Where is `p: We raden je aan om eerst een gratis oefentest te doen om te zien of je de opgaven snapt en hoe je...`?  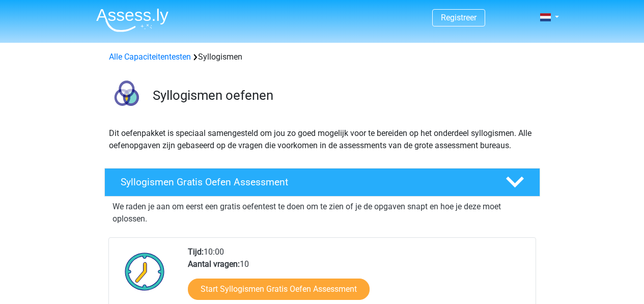 p: We raden je aan om eerst een gratis oefentest te doen om te zien of je de opgaven snapt en hoe je... is located at coordinates (322, 213).